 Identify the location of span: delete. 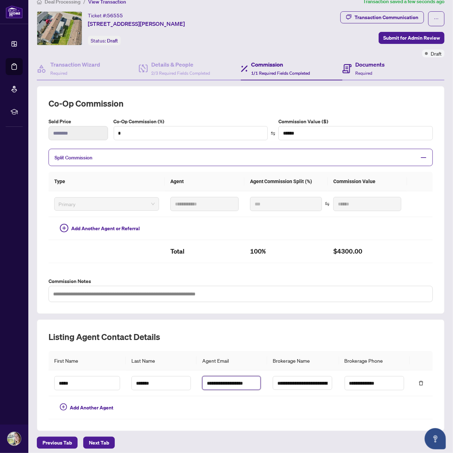
(422, 384).